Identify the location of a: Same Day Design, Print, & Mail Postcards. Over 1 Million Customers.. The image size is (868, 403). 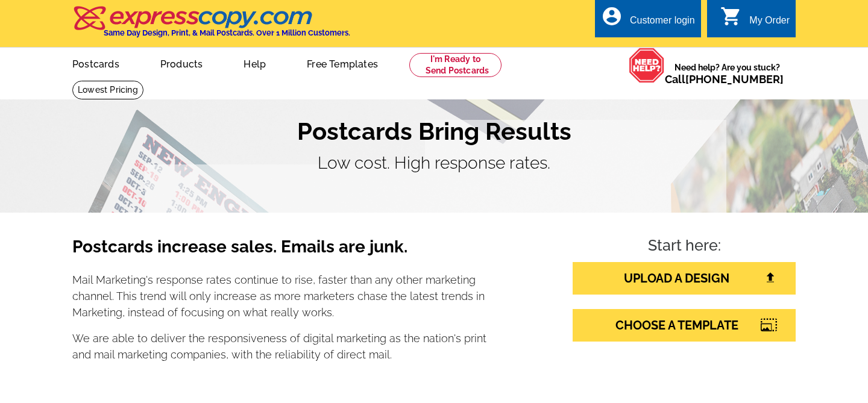
(211, 26).